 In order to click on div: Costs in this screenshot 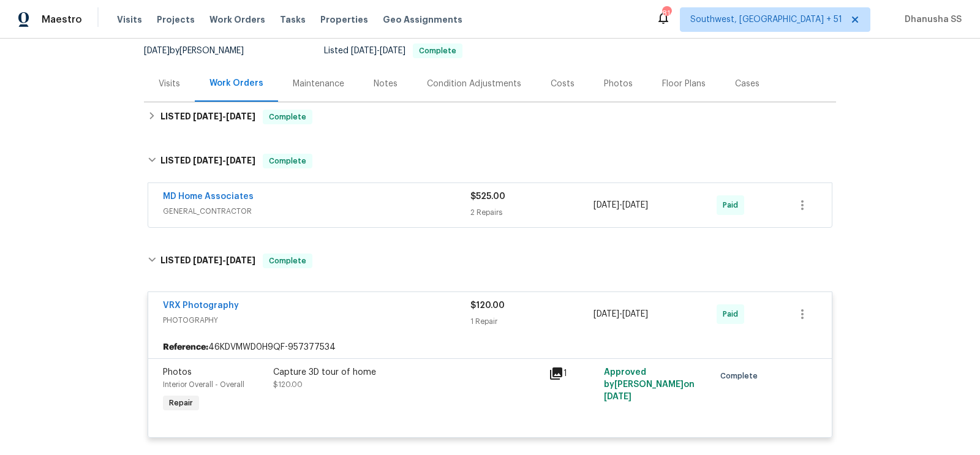, I will do `click(562, 84)`.